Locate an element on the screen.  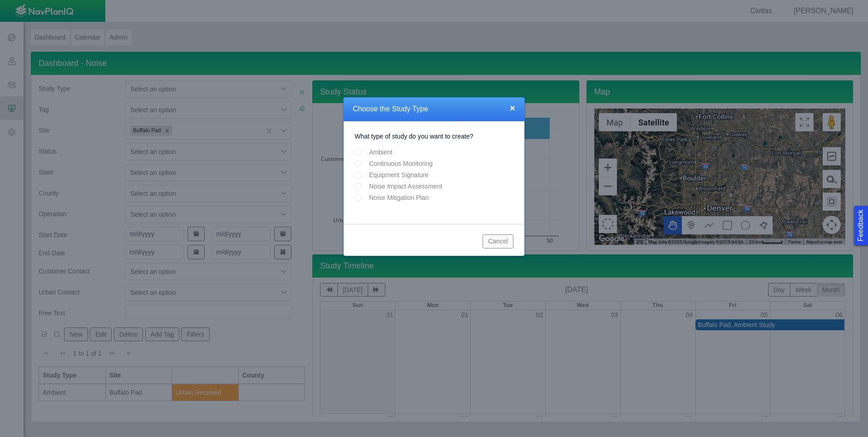
label: Noise Mitigation Plan is located at coordinates (399, 197).